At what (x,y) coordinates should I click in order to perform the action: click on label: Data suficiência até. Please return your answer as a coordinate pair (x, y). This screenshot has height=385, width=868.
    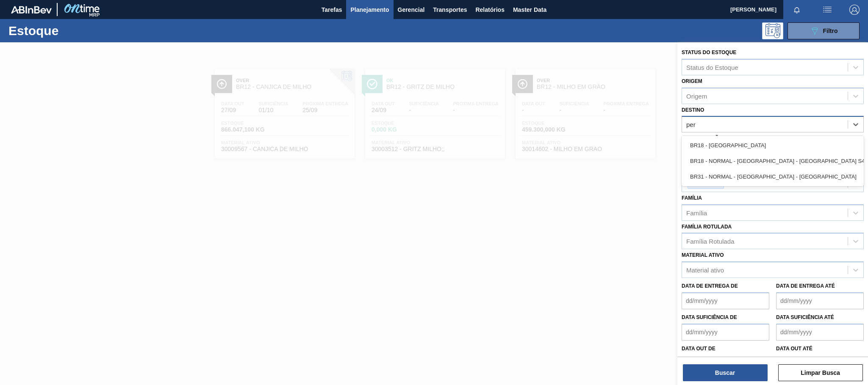
    Looking at the image, I should click on (805, 317).